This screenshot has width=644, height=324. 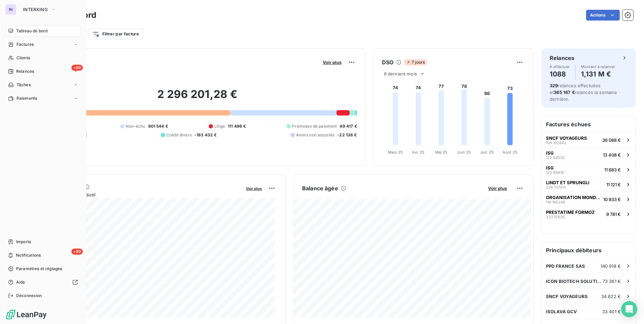 I want to click on img: Logo LeanPay, so click(x=26, y=314).